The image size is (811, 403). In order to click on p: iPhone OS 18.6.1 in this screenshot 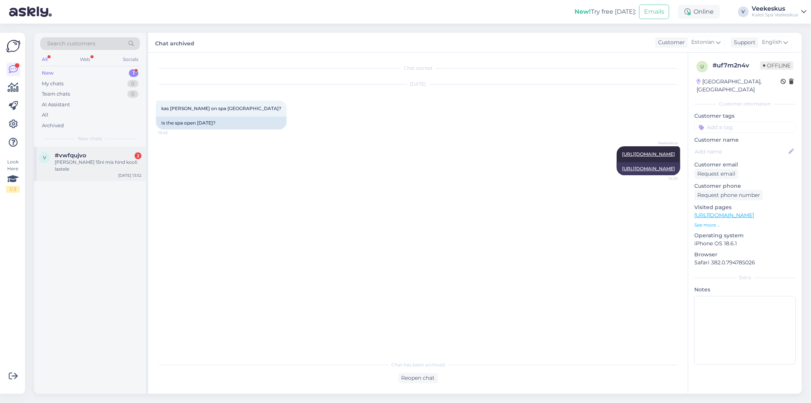, I will do `click(745, 243)`.